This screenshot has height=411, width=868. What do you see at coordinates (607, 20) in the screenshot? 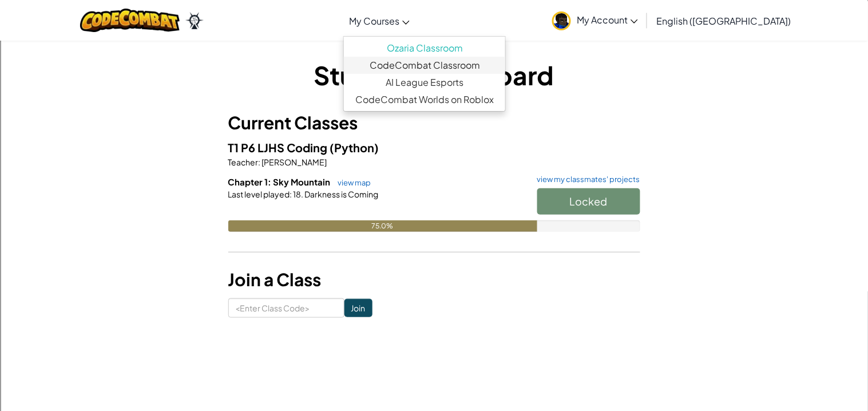
I see `span: My Account` at bounding box center [607, 20].